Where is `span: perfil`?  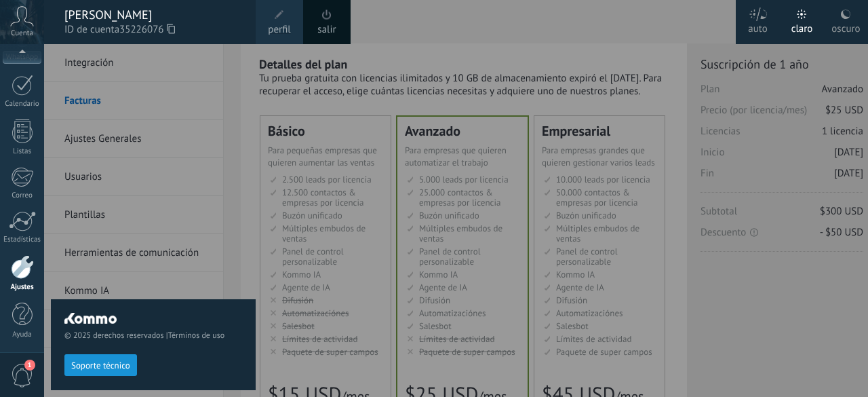 span: perfil is located at coordinates (279, 30).